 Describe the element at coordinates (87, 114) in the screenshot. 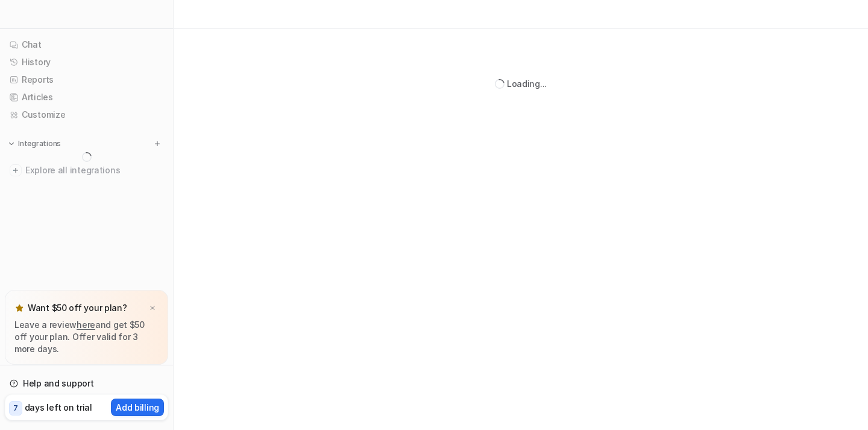

I see `a: Customize` at that location.